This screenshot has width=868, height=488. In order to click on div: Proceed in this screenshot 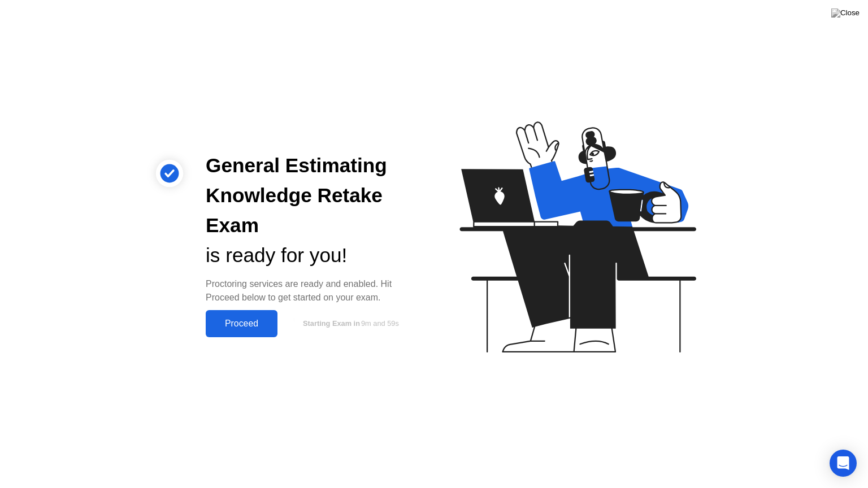, I will do `click(241, 324)`.